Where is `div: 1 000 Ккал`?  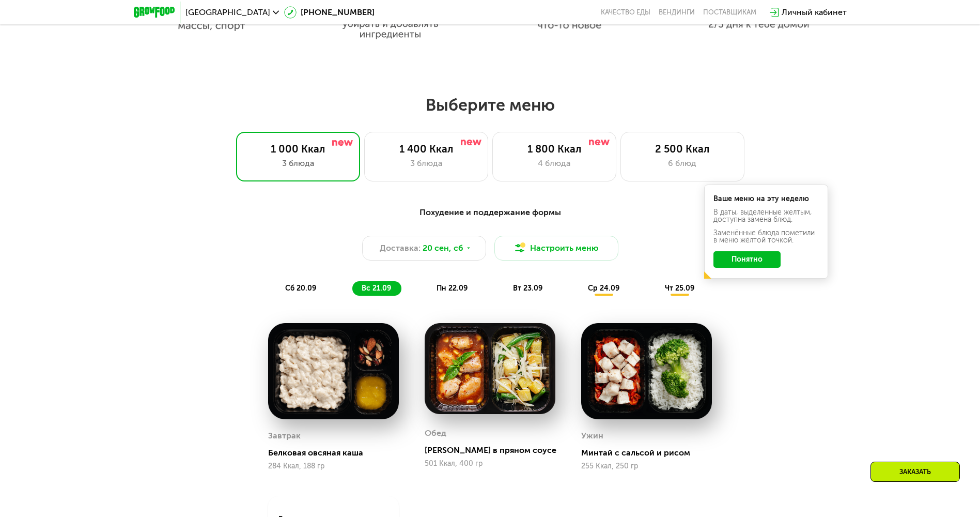
div: 1 000 Ккал is located at coordinates (298, 149).